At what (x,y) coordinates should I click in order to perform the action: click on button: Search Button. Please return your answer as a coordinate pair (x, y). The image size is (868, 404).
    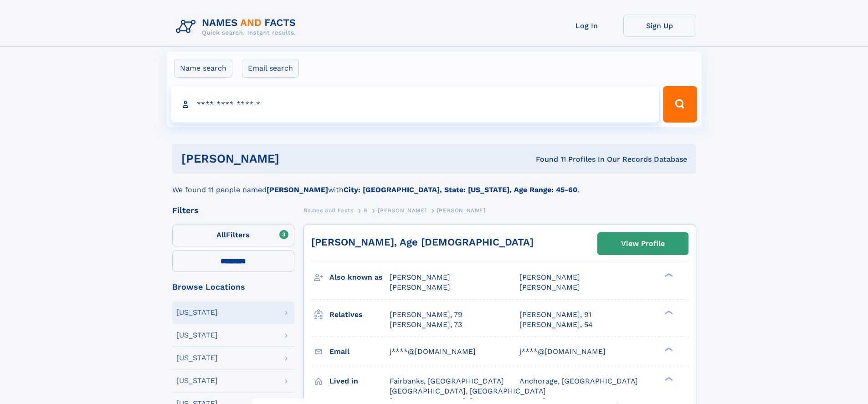
    Looking at the image, I should click on (680, 104).